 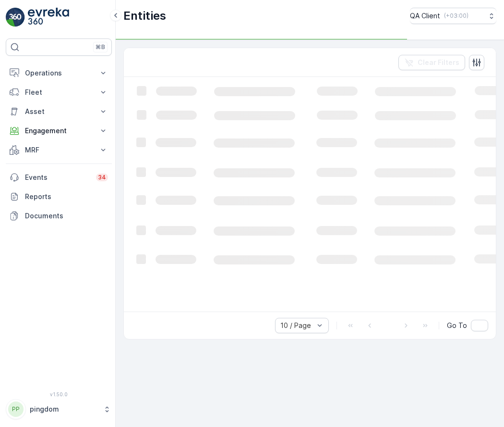 I want to click on span: v 1.50.0, so click(x=58, y=394).